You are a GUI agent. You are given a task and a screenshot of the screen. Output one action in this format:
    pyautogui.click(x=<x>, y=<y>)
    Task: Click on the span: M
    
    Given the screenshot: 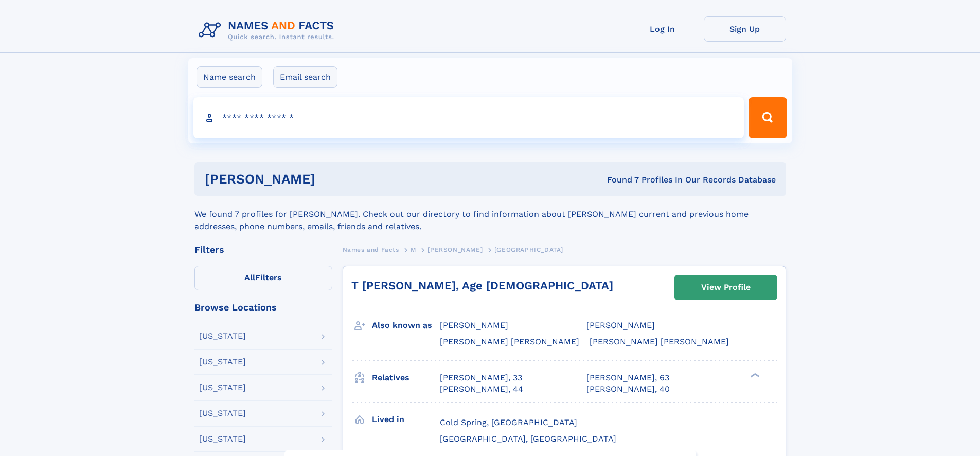 What is the action you would take?
    pyautogui.click(x=413, y=250)
    